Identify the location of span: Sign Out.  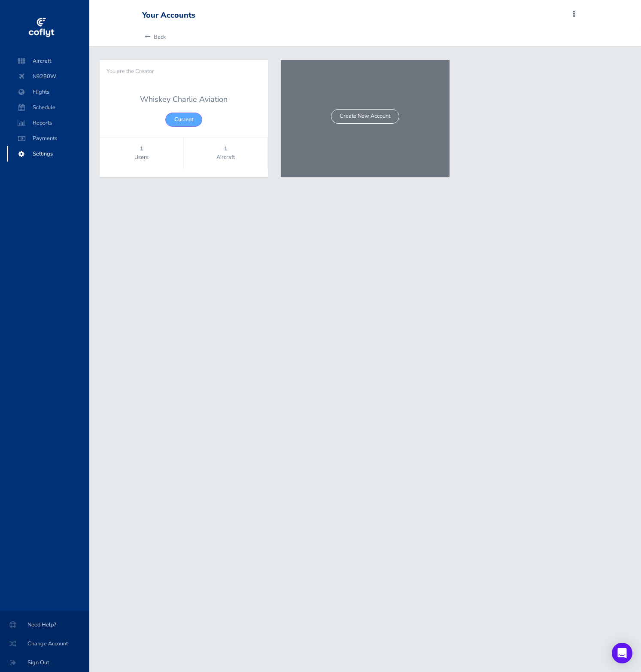
(44, 663).